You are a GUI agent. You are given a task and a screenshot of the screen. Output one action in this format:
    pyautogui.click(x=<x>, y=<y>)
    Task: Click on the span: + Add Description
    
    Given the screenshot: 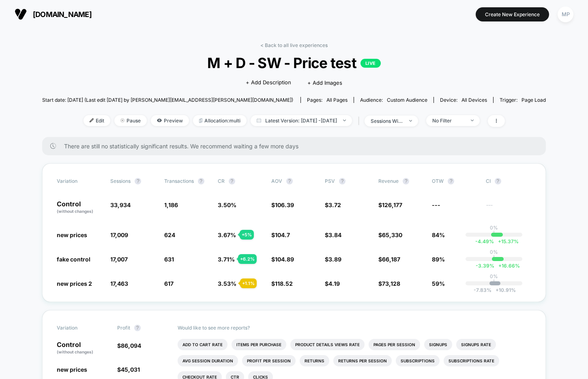 What is the action you would take?
    pyautogui.click(x=268, y=82)
    